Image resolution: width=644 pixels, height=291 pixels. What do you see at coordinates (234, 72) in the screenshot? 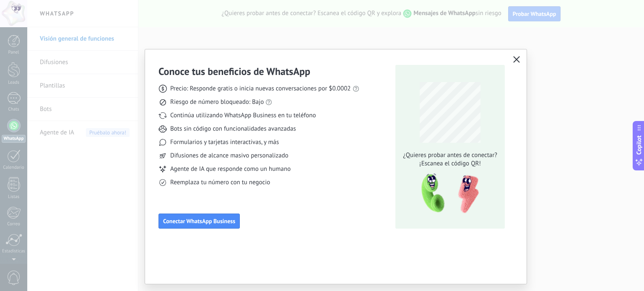
I see `h3: Conoce tus beneficios de WhatsApp` at bounding box center [234, 72].